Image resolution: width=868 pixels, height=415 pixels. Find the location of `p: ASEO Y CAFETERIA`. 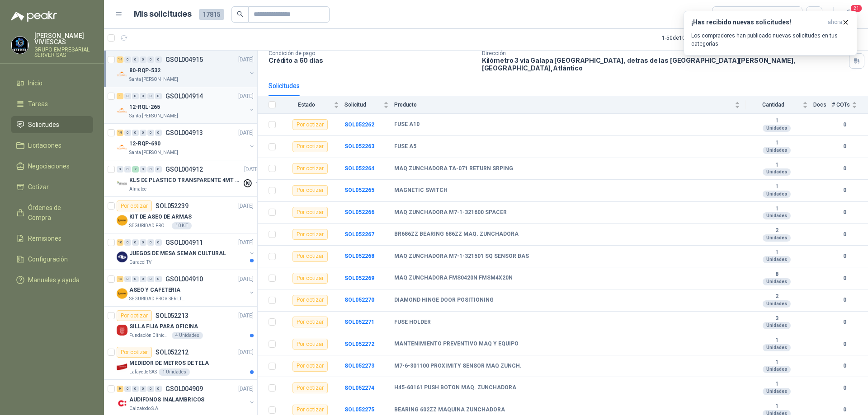

p: ASEO Y CAFETERIA is located at coordinates (155, 290).